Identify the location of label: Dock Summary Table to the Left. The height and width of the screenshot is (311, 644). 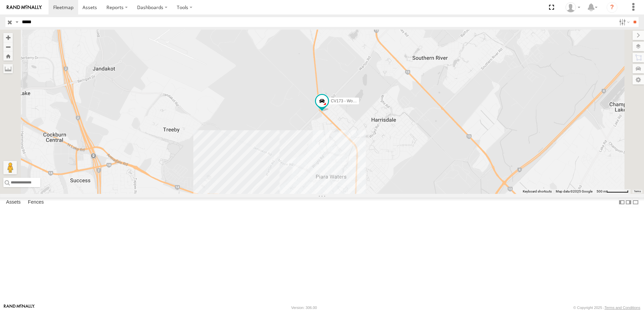
(622, 202).